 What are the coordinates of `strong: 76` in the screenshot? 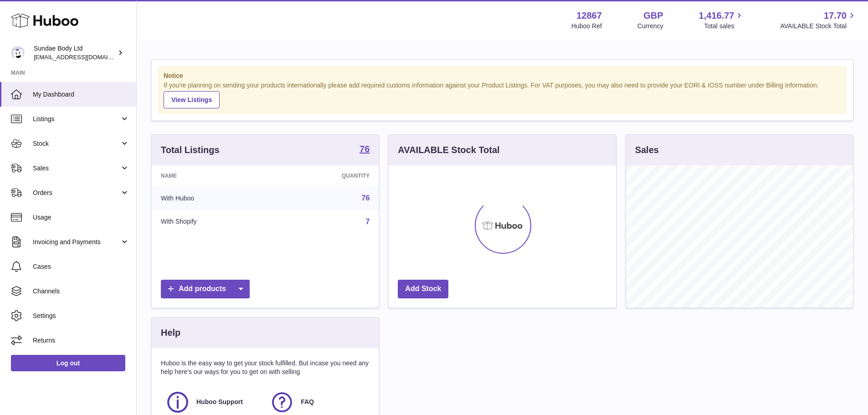 It's located at (364, 149).